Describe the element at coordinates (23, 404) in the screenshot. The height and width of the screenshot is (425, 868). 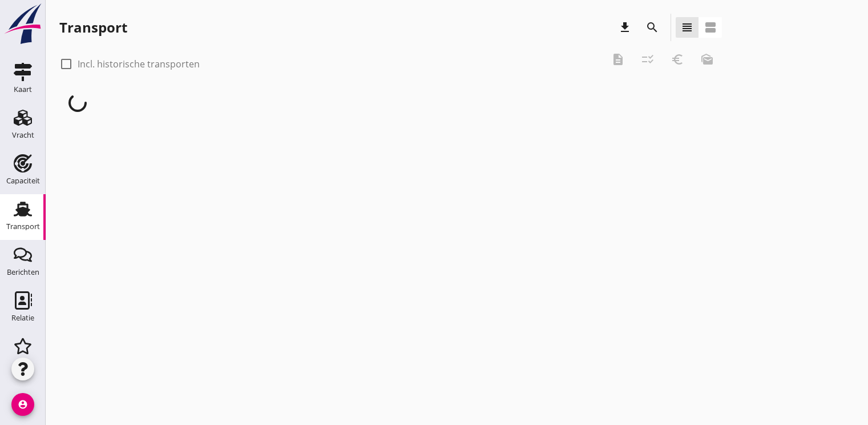
I see `i: account_circle` at that location.